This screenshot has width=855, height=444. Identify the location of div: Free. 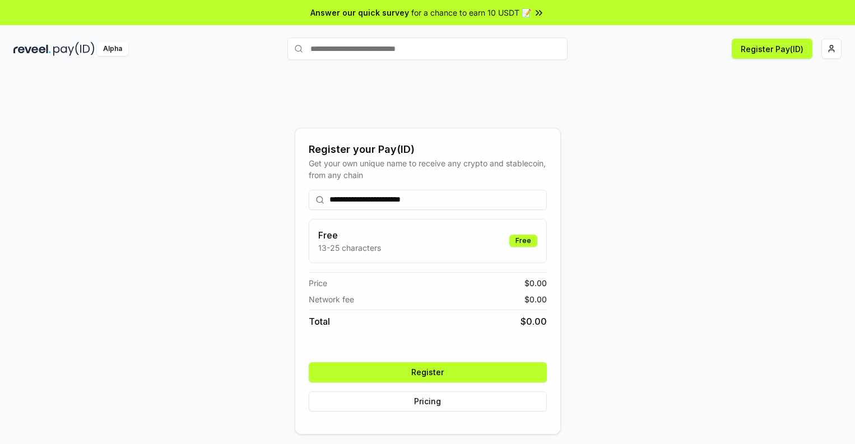
(523, 241).